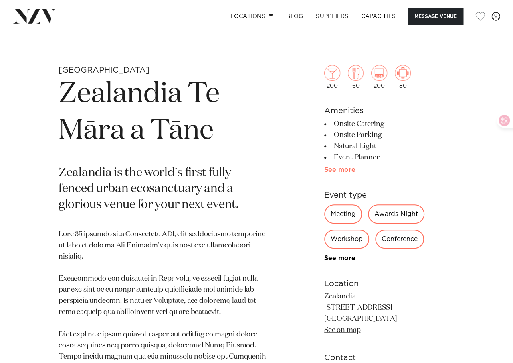  Describe the element at coordinates (389, 158) in the screenshot. I see `li: Event Planner` at that location.